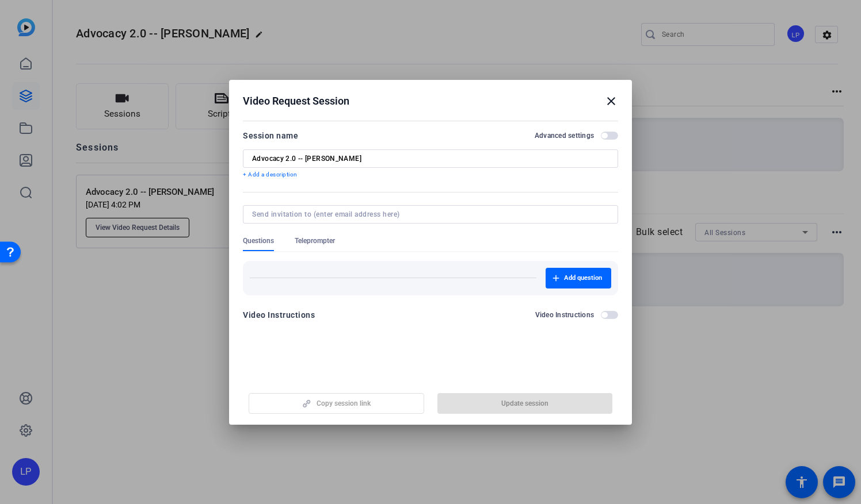  What do you see at coordinates (578, 278) in the screenshot?
I see `button: Add question` at bounding box center [578, 278].